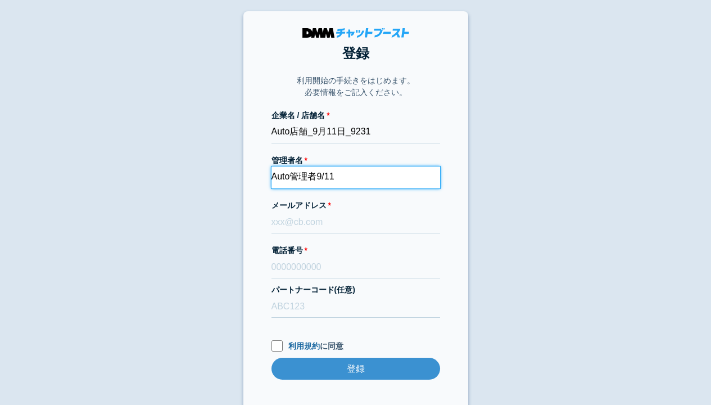 The width and height of the screenshot is (711, 405). I want to click on input: 0000000000, so click(356, 267).